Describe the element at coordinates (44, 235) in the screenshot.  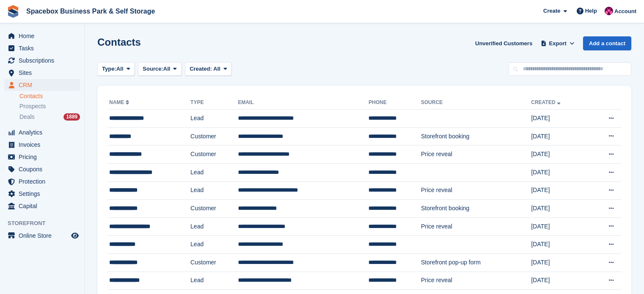
I see `span: Online Store` at that location.